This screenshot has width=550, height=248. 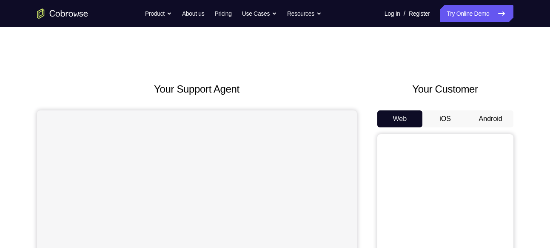 What do you see at coordinates (392, 14) in the screenshot?
I see `a: Log In` at bounding box center [392, 14].